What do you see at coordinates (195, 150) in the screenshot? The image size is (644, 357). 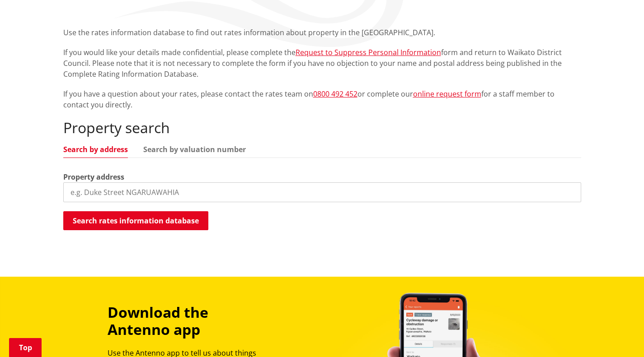 I see `a: Search by valuation number` at bounding box center [195, 150].